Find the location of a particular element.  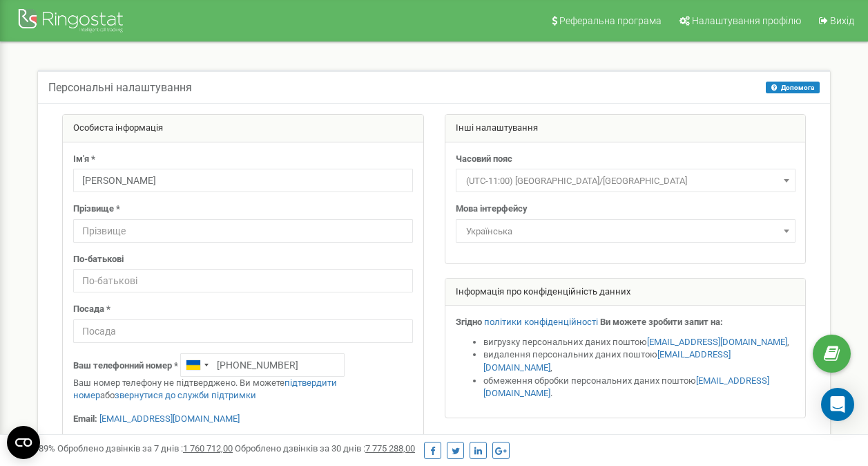

label: Прізвище * is located at coordinates (97, 209).